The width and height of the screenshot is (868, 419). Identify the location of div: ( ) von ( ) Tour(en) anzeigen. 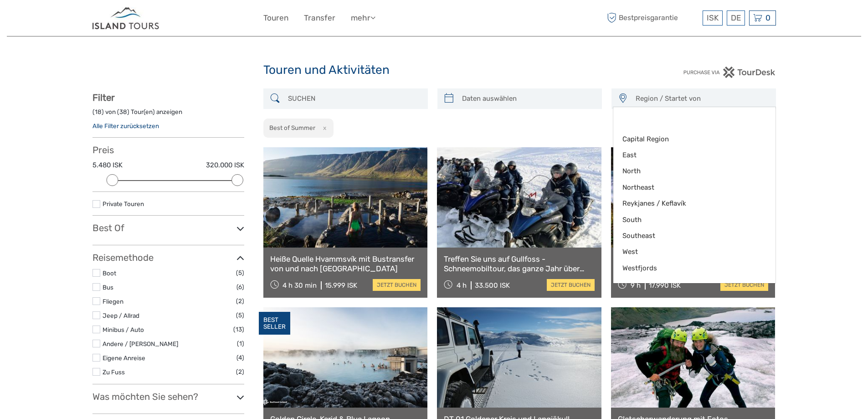
(169, 115).